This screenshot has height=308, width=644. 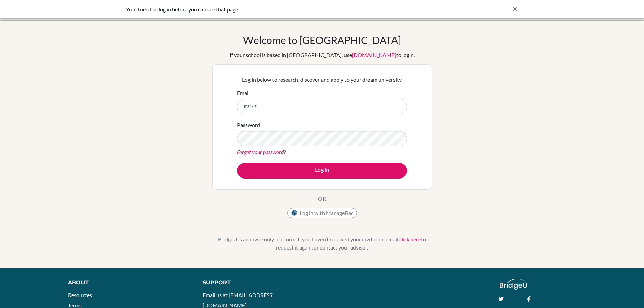 I want to click on a: click here, so click(x=410, y=240).